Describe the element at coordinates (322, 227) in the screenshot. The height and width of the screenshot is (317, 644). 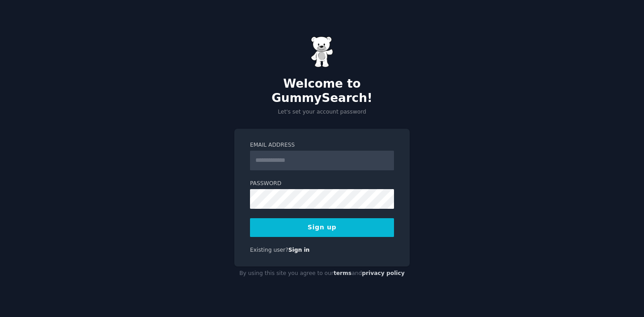
I see `button: Sign up` at that location.